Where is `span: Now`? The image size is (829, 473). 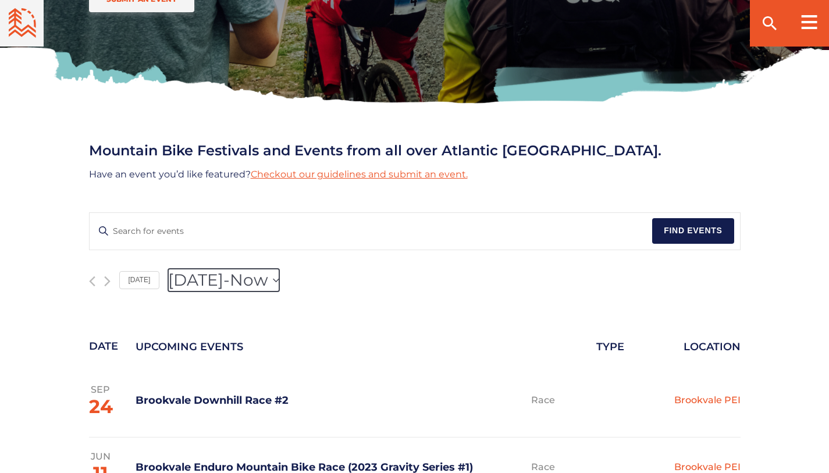
span: Now is located at coordinates (249, 280).